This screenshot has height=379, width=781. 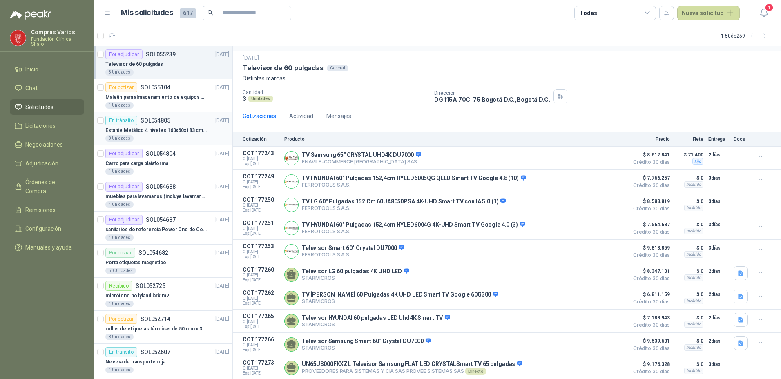 I want to click on p: Cantidad, so click(x=335, y=92).